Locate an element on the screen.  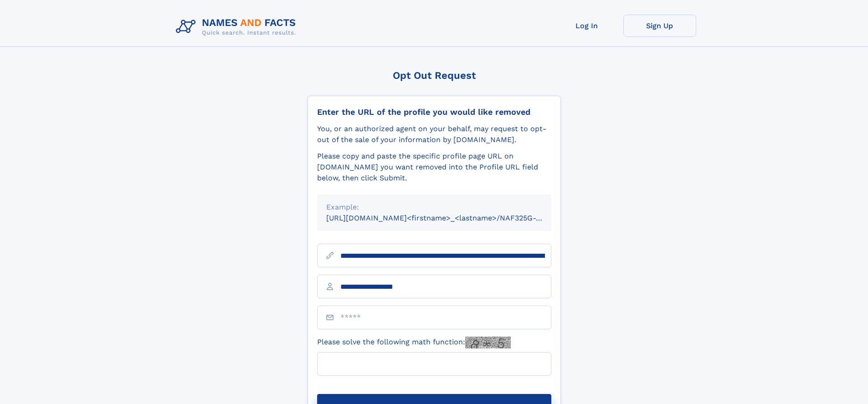
img: Logo Names and Facts is located at coordinates (238, 27).